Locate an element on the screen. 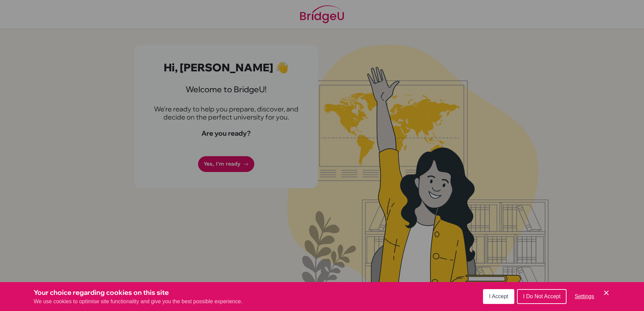 The width and height of the screenshot is (644, 311). span: I Accept is located at coordinates (498, 297).